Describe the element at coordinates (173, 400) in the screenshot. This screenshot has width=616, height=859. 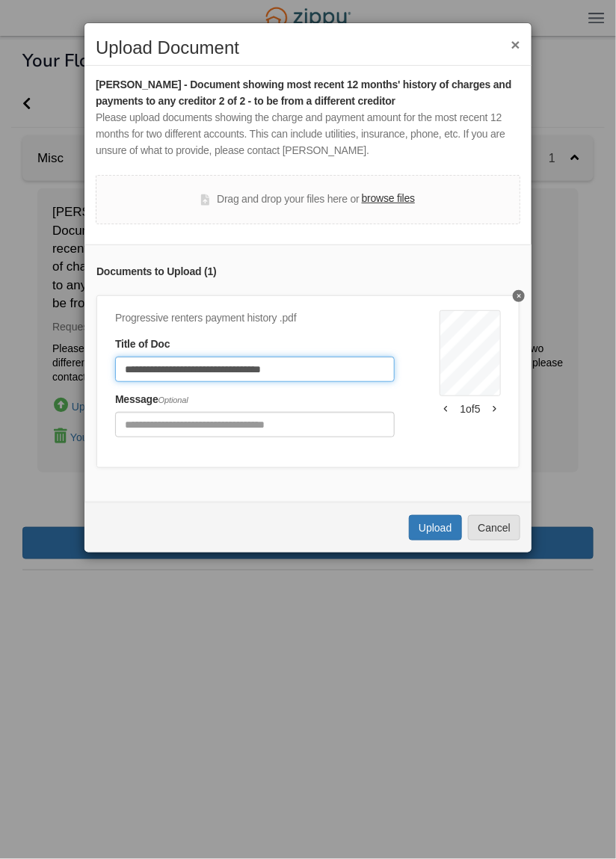
I see `span: Optional` at that location.